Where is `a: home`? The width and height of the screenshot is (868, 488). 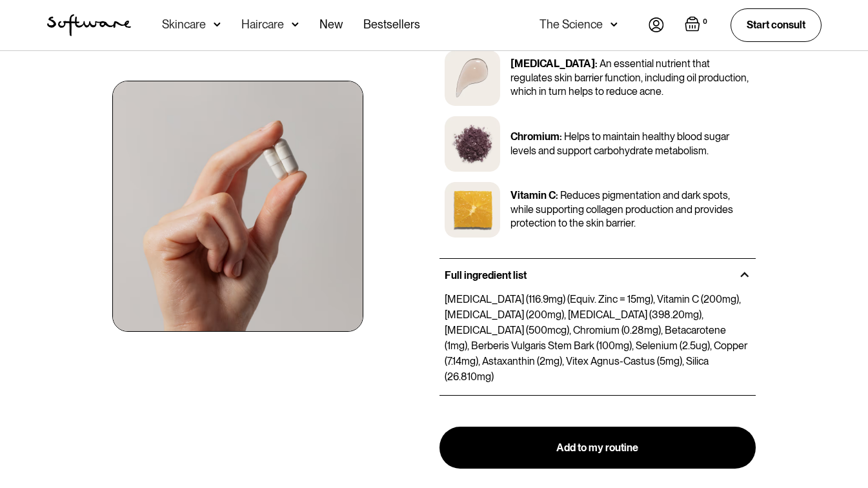
a: home is located at coordinates (89, 26).